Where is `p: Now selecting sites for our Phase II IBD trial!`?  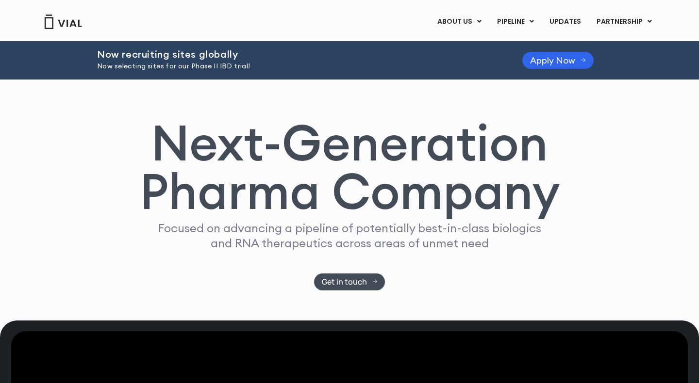 p: Now selecting sites for our Phase II IBD trial! is located at coordinates (297, 66).